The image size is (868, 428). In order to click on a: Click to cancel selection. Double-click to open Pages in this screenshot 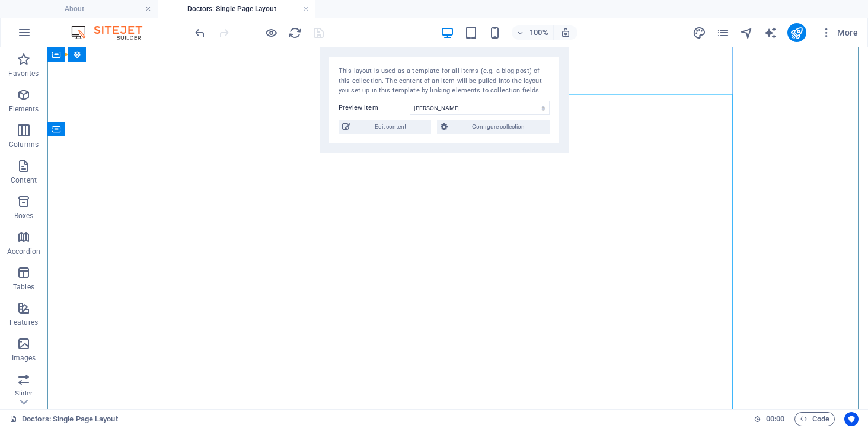, I will do `click(63, 419)`.